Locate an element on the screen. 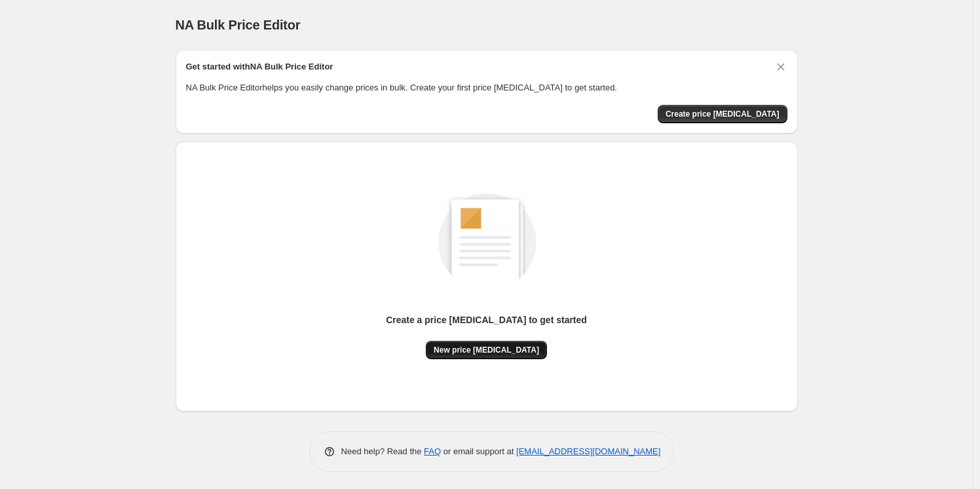 Image resolution: width=980 pixels, height=489 pixels. button: Dismiss card is located at coordinates (781, 67).